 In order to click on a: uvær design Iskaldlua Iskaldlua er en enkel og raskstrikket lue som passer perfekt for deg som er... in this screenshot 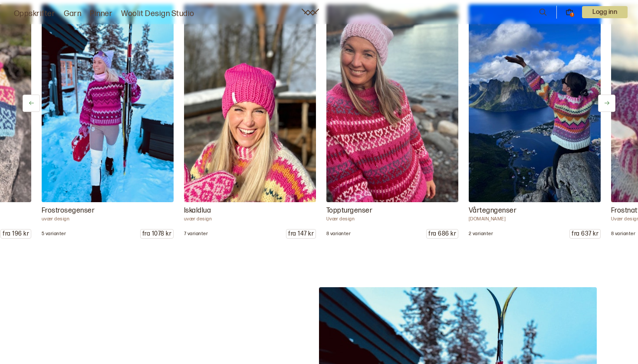, I will do `click(250, 121)`.